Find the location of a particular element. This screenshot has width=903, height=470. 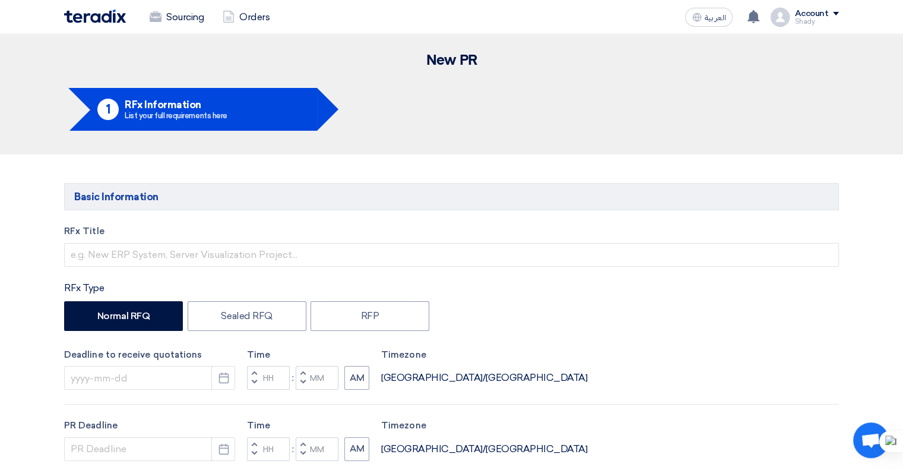

div: RFx Type is located at coordinates (451, 288).